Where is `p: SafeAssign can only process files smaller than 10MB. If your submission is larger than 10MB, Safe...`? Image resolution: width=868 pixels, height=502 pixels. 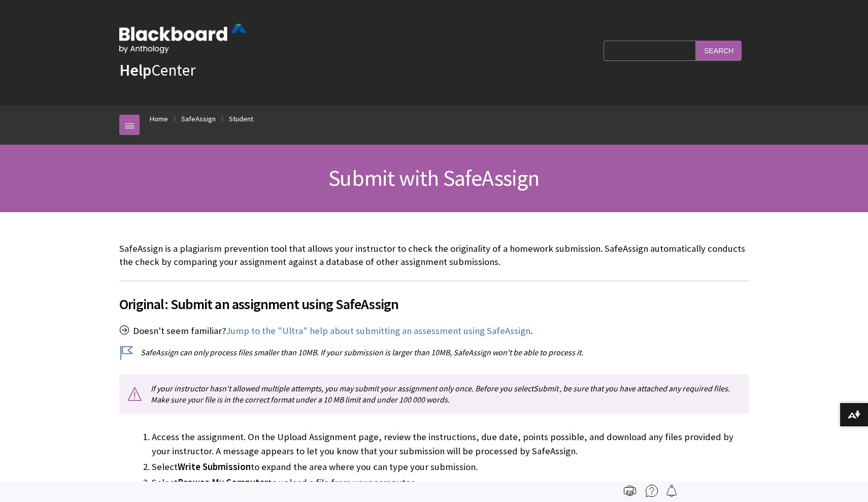 p: SafeAssign can only process files smaller than 10MB. If your submission is larger than 10MB, Safe... is located at coordinates (434, 352).